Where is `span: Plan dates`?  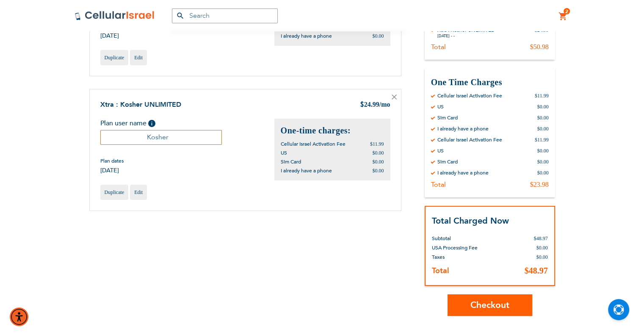 span: Plan dates is located at coordinates (112, 161).